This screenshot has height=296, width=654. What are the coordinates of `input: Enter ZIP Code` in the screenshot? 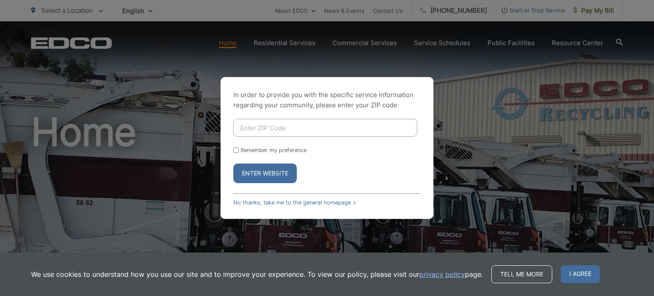 It's located at (325, 128).